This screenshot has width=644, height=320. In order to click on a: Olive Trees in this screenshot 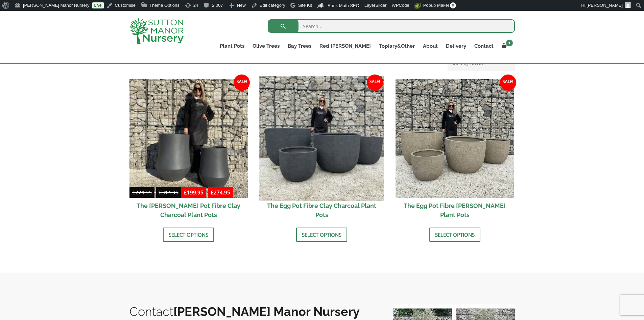, I will do `click(266, 46)`.